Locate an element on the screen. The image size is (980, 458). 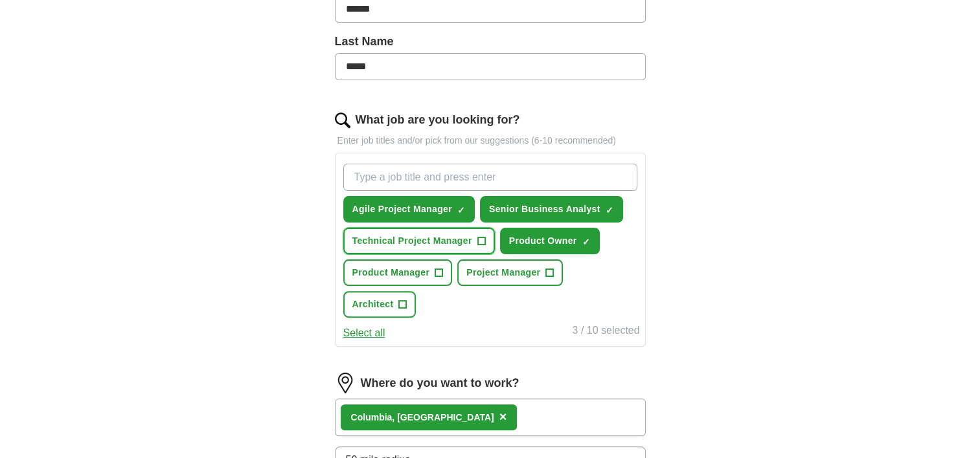
label: Last Name is located at coordinates (490, 41).